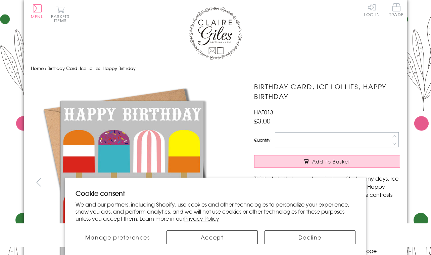  I want to click on span: £3.00, so click(262, 121).